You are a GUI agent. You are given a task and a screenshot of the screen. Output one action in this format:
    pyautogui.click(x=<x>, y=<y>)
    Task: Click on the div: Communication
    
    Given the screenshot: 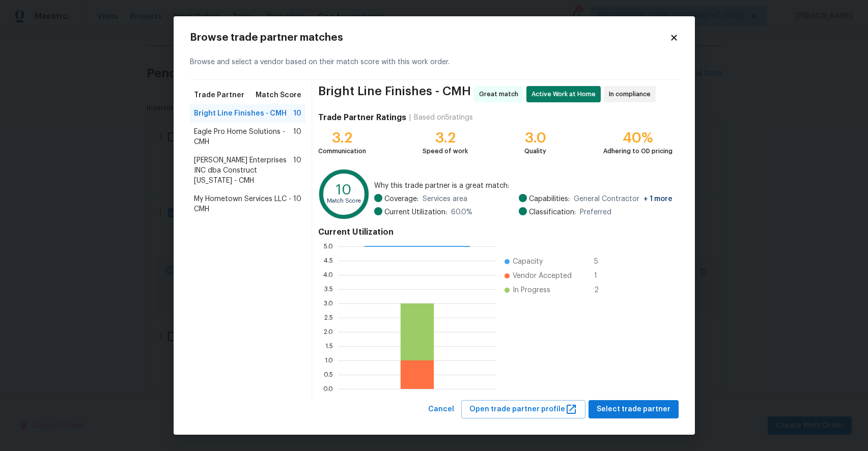 What is the action you would take?
    pyautogui.click(x=342, y=151)
    